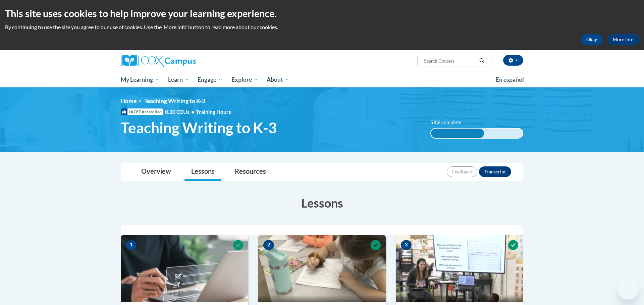  Describe the element at coordinates (495, 172) in the screenshot. I see `button: Transcript` at that location.